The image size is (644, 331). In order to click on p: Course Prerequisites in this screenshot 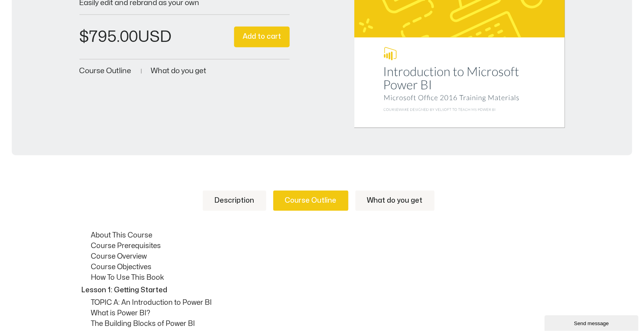, I will do `click(328, 246)`.